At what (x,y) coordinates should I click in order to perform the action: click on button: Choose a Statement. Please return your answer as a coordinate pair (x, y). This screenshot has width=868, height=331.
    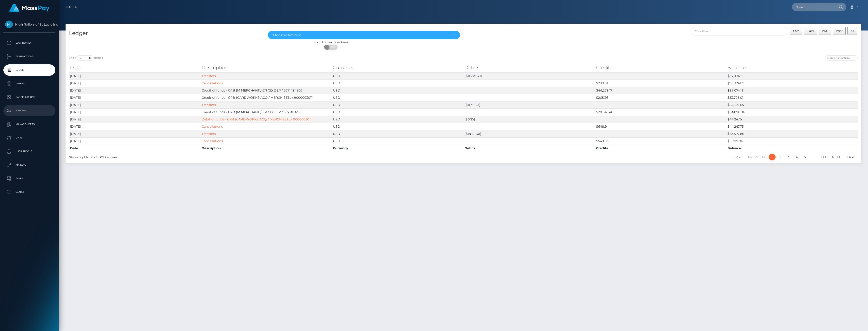
    Looking at the image, I should click on (364, 35).